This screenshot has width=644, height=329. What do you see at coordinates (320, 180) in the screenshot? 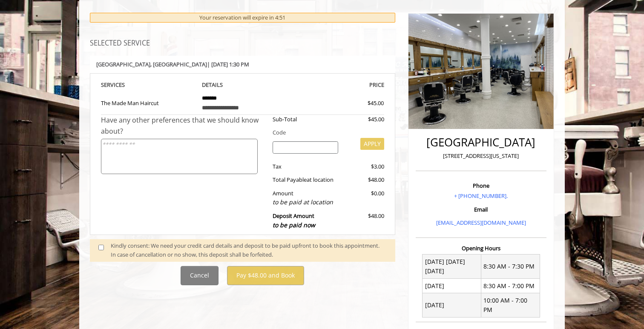
I see `span: at location` at bounding box center [320, 180].